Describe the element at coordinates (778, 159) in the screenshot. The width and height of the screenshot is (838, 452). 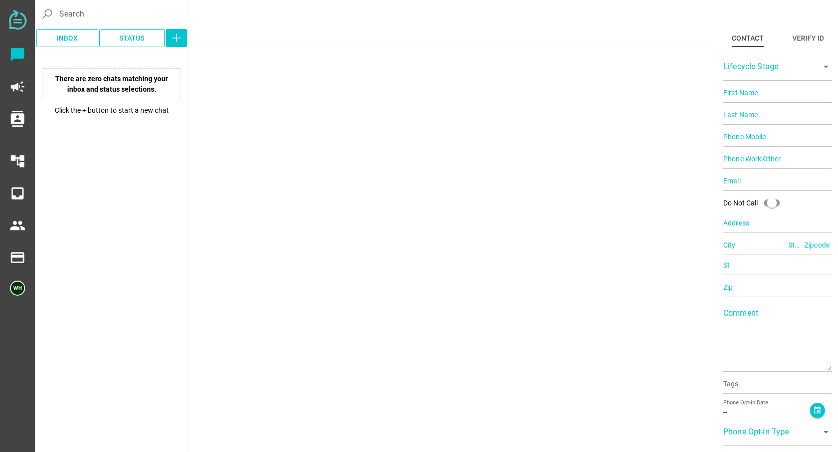
I see `input: Phone Work Other` at that location.